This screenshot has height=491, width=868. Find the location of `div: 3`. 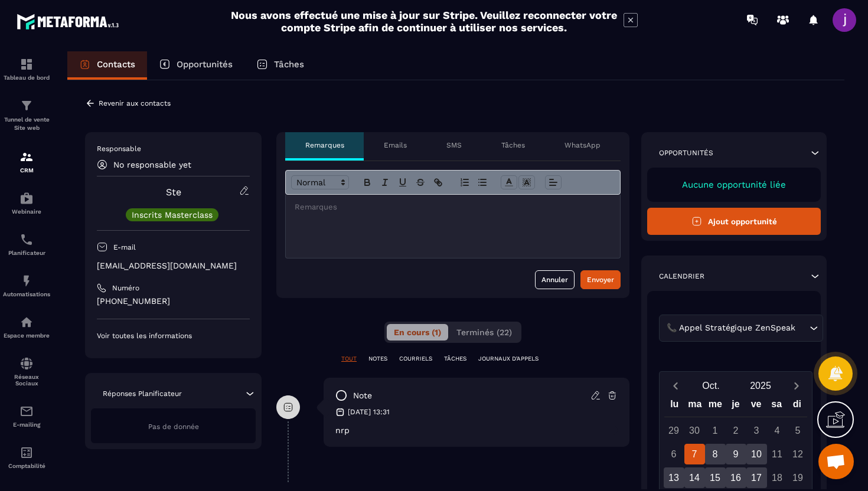

div: 3 is located at coordinates (756, 431).